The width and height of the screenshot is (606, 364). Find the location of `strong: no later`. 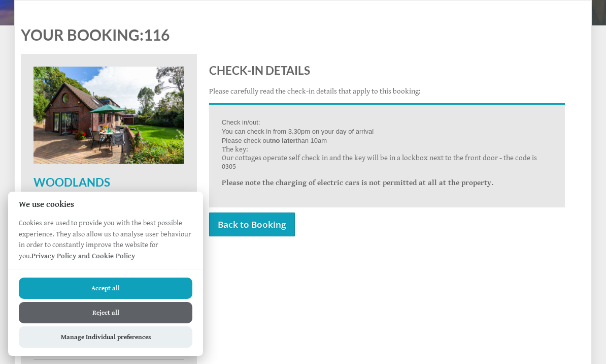

strong: no later is located at coordinates (284, 140).